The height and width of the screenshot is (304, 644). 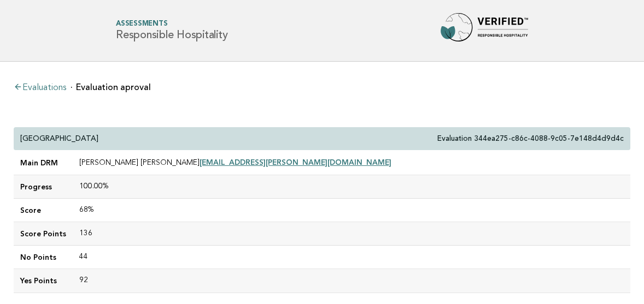 What do you see at coordinates (110, 87) in the screenshot?
I see `li: Evaluation aproval` at bounding box center [110, 87].